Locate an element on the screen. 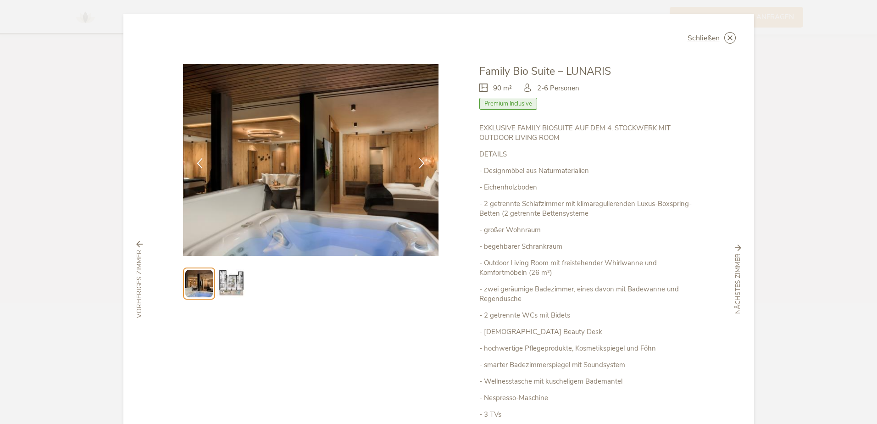 The width and height of the screenshot is (877, 424). span: Family Bio Suite – LUNARIS is located at coordinates (545, 71).